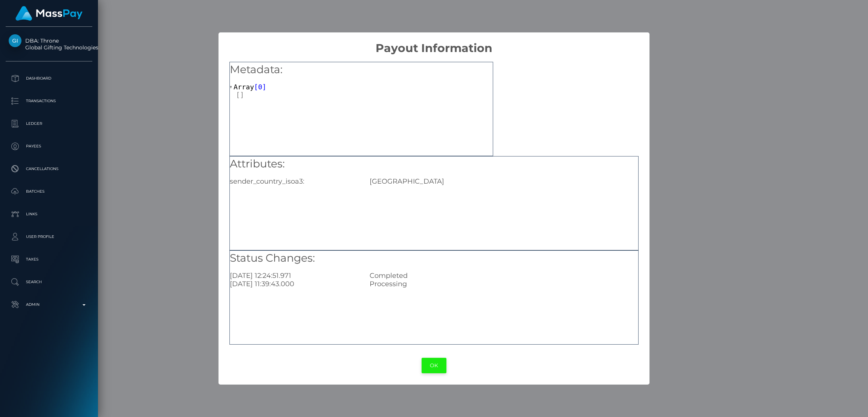 This screenshot has height=417, width=868. I want to click on span: DBA: Throne Global Gifting Technologies Inc, so click(49, 44).